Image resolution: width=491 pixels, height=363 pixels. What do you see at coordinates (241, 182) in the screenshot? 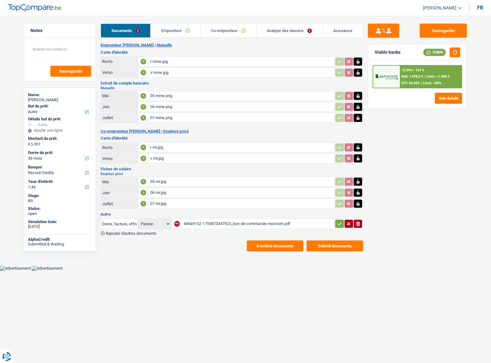
I see `div: 05 mr.jpg` at bounding box center [241, 182].